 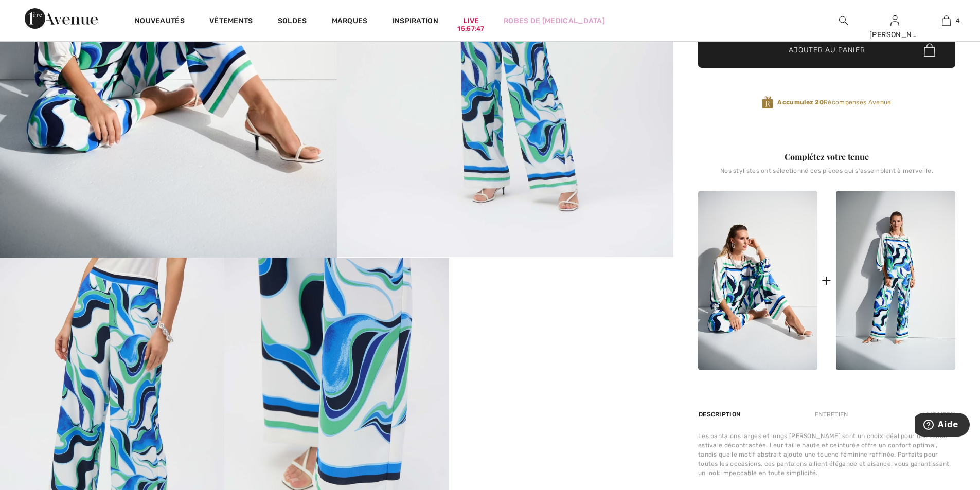 I want to click on span: Récompenses Avenue, so click(x=834, y=102).